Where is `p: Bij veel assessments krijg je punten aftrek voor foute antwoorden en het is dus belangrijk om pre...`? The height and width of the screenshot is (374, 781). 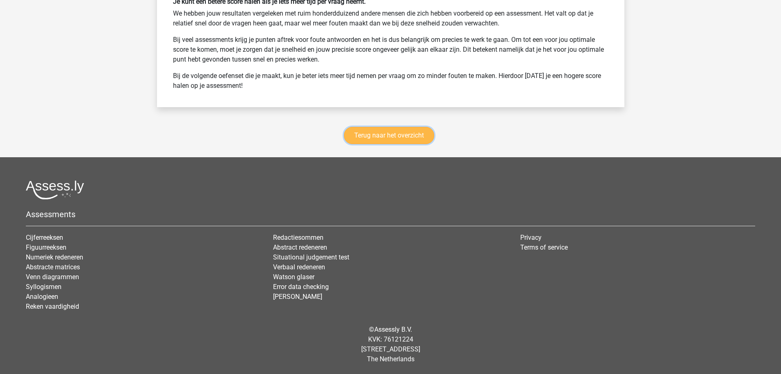 p: Bij veel assessments krijg je punten aftrek voor foute antwoorden en het is dus belangrijk om pre... is located at coordinates (391, 50).